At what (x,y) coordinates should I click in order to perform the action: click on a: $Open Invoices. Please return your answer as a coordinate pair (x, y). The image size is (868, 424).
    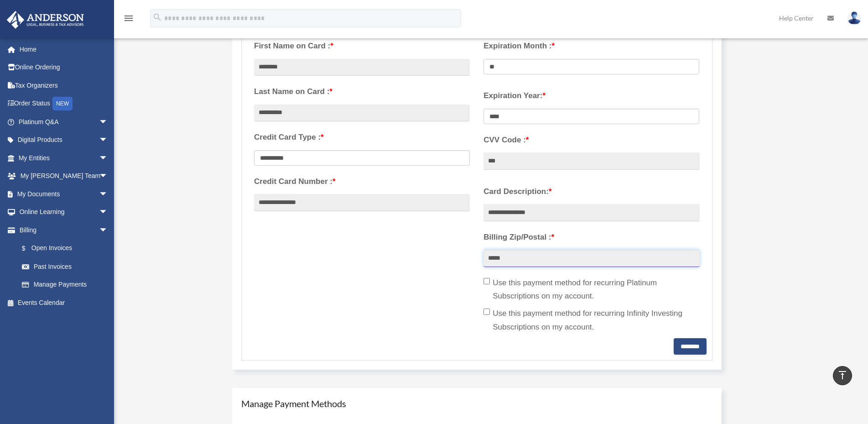
    Looking at the image, I should click on (67, 248).